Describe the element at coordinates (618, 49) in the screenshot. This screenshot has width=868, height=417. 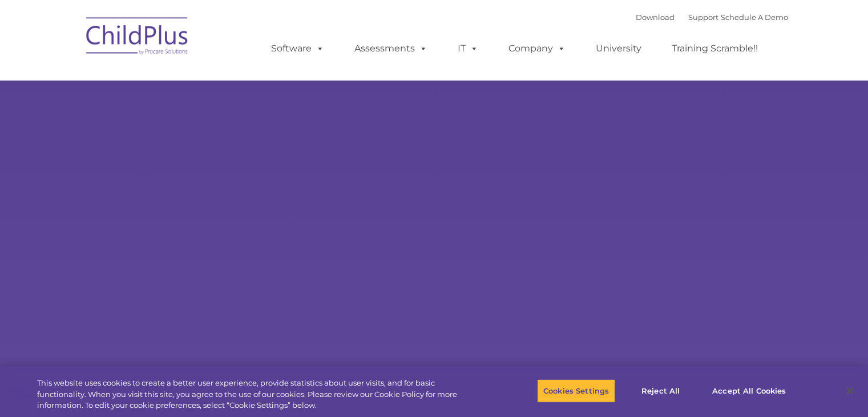
I see `a: University` at that location.